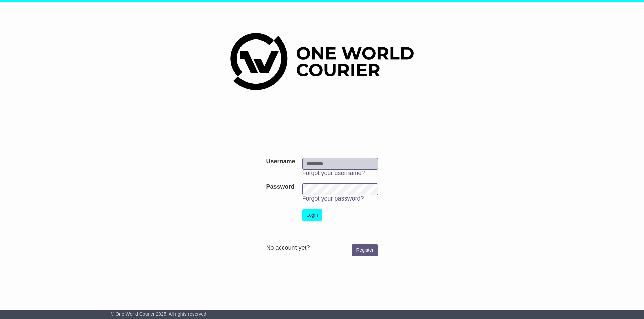 This screenshot has height=319, width=644. What do you see at coordinates (280, 187) in the screenshot?
I see `label: Password` at bounding box center [280, 187].